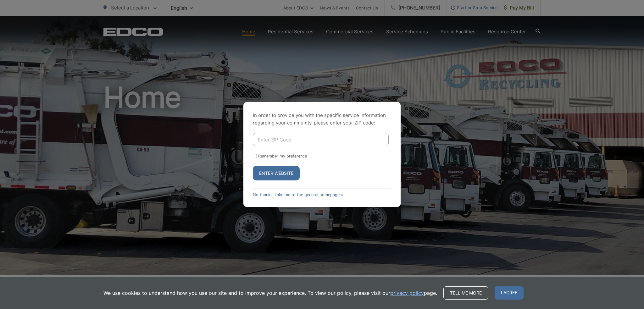  What do you see at coordinates (509, 293) in the screenshot?
I see `span: I agree` at bounding box center [509, 293].